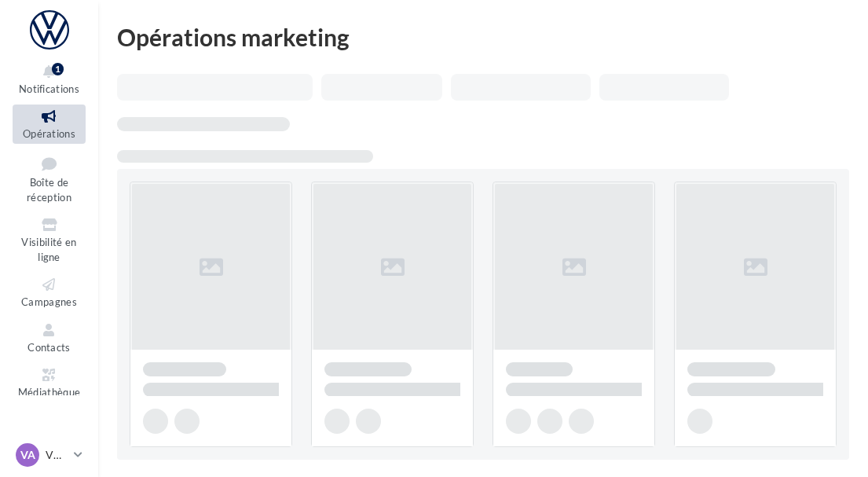 This screenshot has width=868, height=477. What do you see at coordinates (49, 348) in the screenshot?
I see `span: Contacts` at bounding box center [49, 348].